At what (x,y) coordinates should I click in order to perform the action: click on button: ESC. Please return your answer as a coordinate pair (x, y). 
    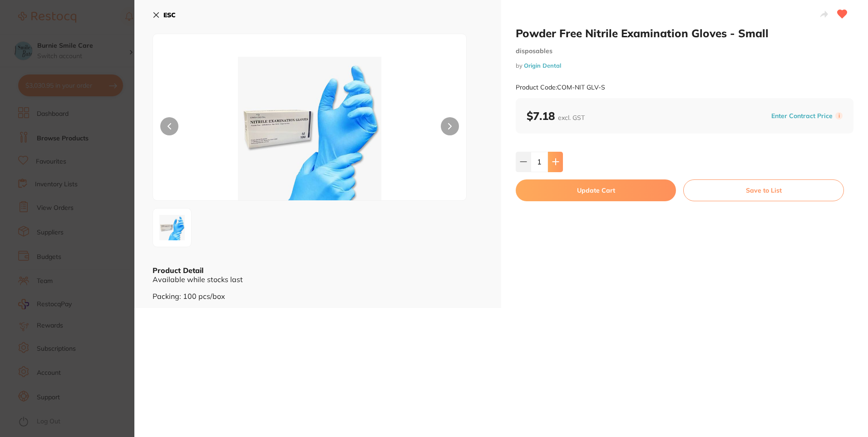
    Looking at the image, I should click on (164, 15).